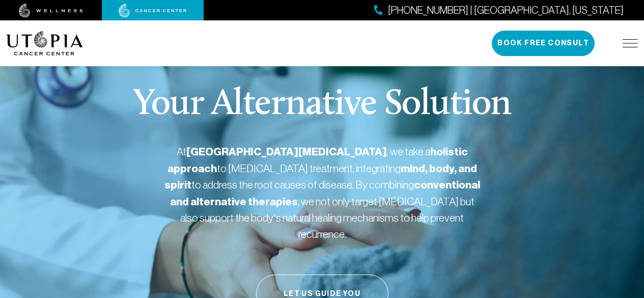 The image size is (644, 298). What do you see at coordinates (153, 10) in the screenshot?
I see `img: cancer center` at bounding box center [153, 10].